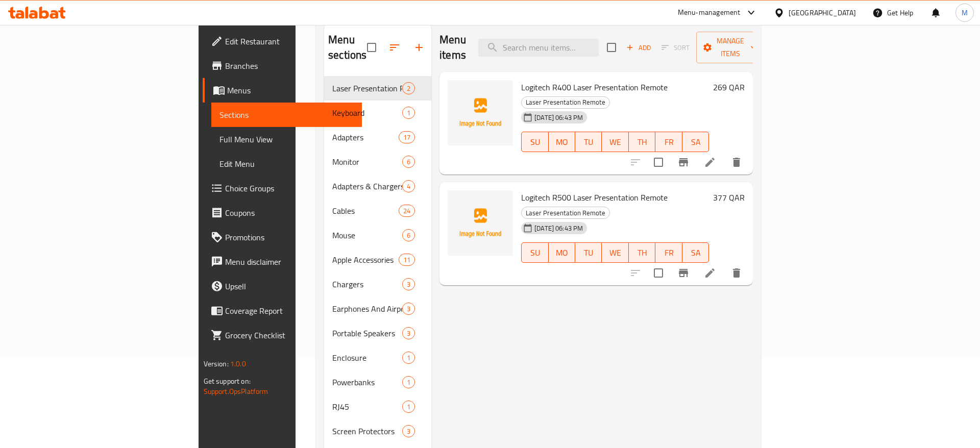 This screenshot has height=448, width=980. What do you see at coordinates (367, 113) in the screenshot?
I see `span: Keyboard` at bounding box center [367, 113].